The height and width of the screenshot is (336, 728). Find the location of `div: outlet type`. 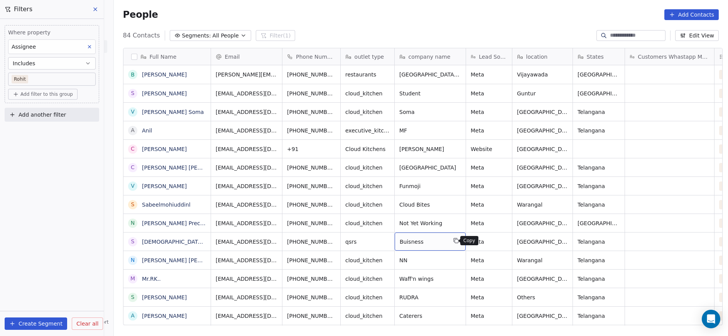

div: outlet type is located at coordinates (367, 56).